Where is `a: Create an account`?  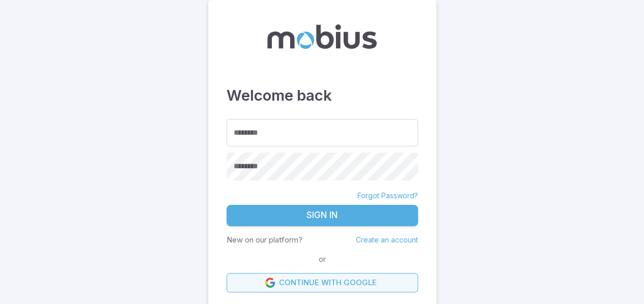 a: Create an account is located at coordinates (387, 240).